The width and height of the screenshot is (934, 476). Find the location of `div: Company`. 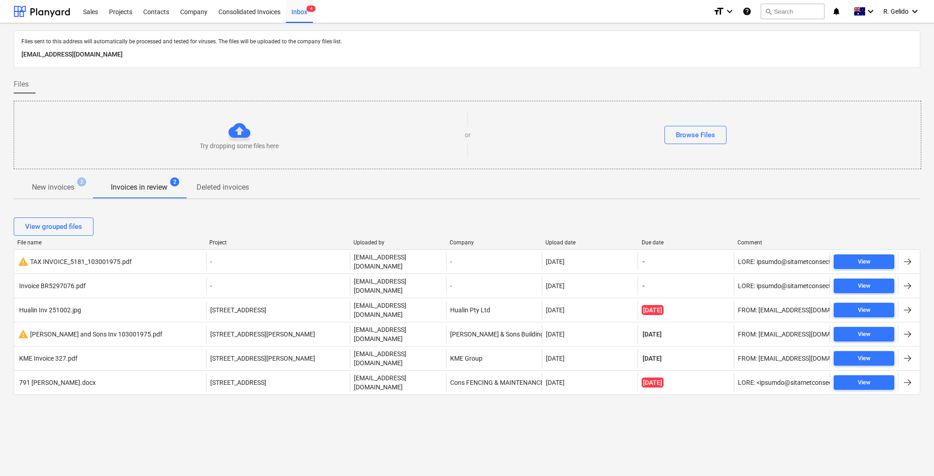

div: Company is located at coordinates (494, 243).